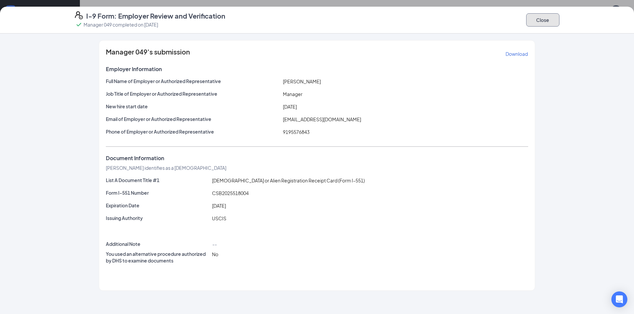  Describe the element at coordinates (193, 81) in the screenshot. I see `p: Full Name of Employer or Authorized Representative` at that location.